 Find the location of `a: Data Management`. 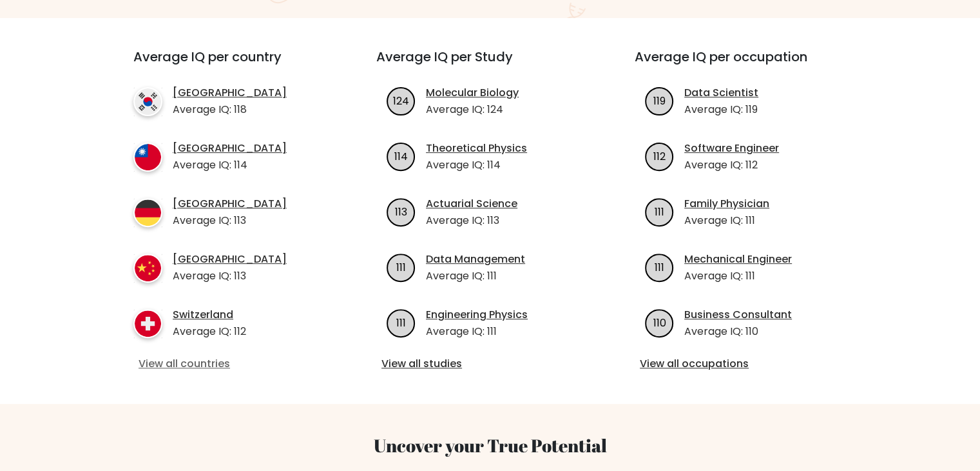

a: Data Management is located at coordinates (476, 259).